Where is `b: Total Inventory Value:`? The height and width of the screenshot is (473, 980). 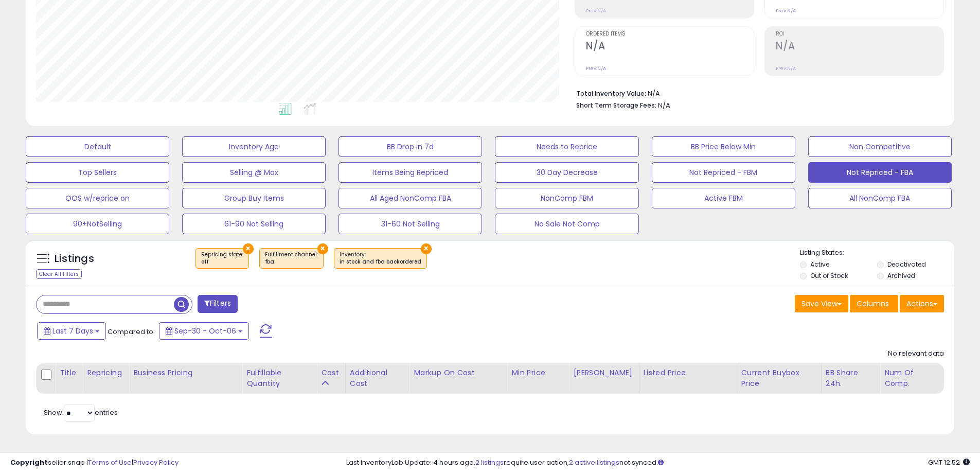 b: Total Inventory Value: is located at coordinates (612, 93).